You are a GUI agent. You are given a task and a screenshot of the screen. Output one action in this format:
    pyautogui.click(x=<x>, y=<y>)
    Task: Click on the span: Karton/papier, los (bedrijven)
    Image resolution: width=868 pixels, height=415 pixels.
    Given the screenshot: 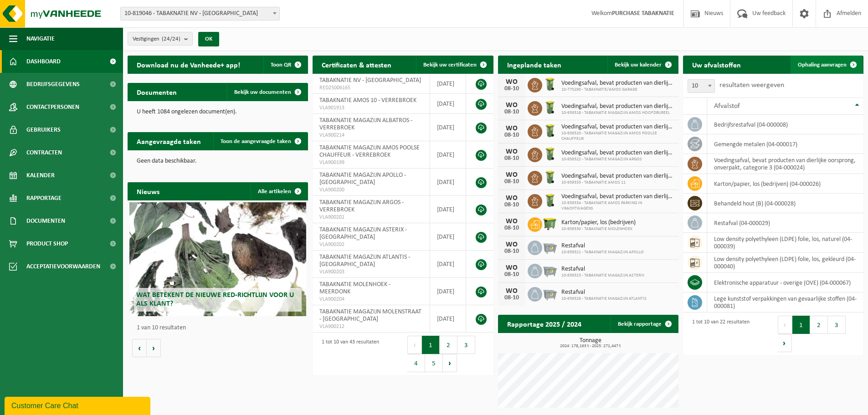 What is the action you would take?
    pyautogui.click(x=599, y=223)
    